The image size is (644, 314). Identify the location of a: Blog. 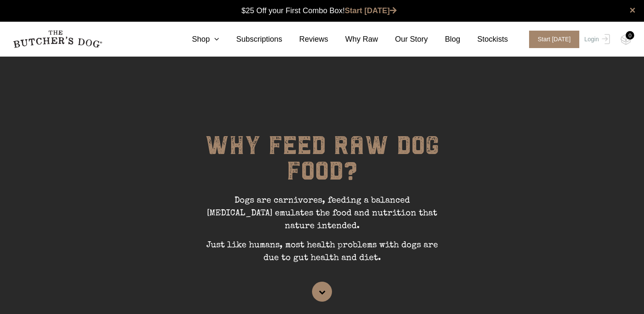
(444, 39).